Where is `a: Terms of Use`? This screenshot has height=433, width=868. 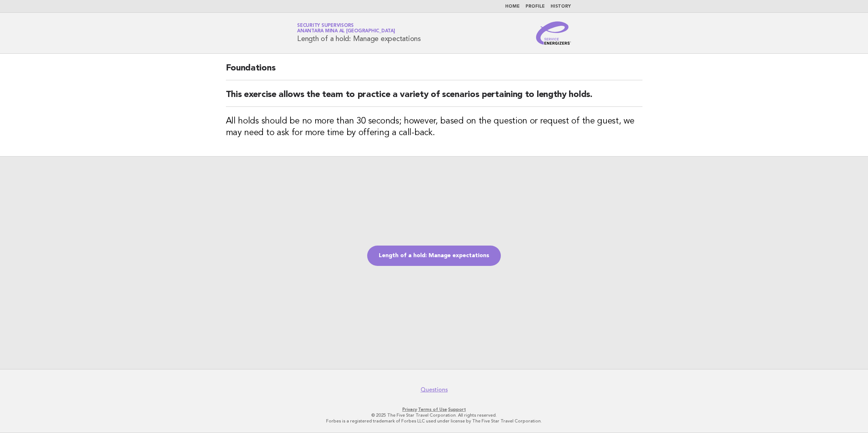
a: Terms of Use is located at coordinates (433, 410).